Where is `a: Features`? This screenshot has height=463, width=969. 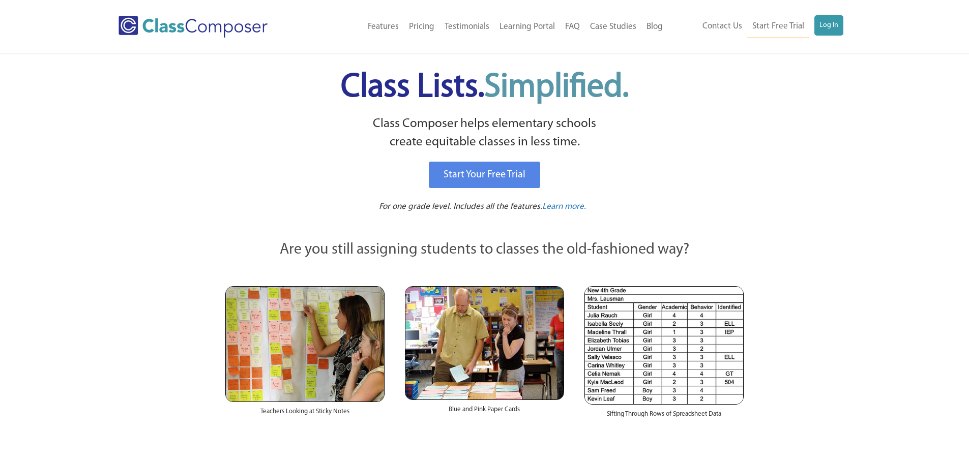
a: Features is located at coordinates (383, 27).